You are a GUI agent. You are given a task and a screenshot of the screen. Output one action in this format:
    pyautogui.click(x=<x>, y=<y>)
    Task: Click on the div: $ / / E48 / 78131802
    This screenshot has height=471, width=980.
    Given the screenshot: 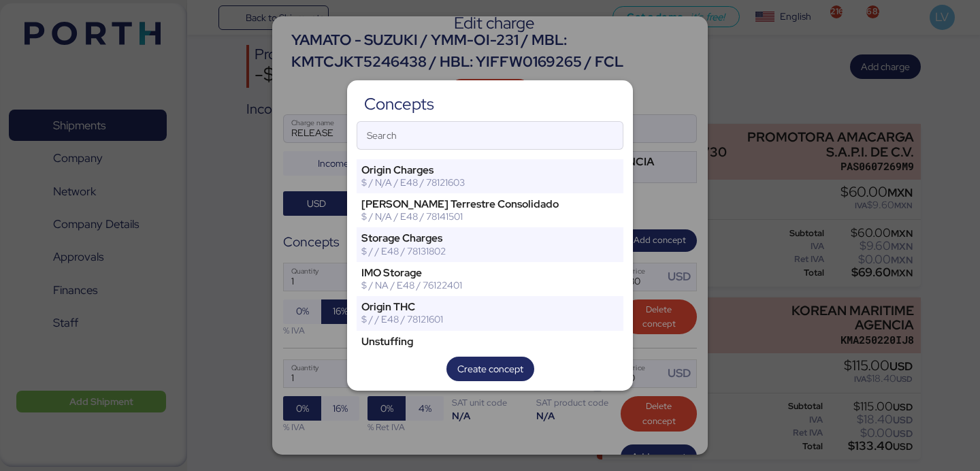 What is the action you would take?
    pyautogui.click(x=467, y=251)
    